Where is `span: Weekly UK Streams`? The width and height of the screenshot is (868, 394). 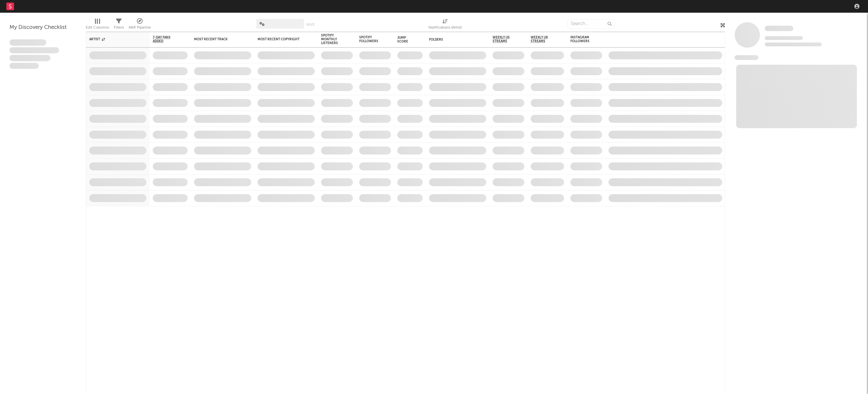
span: Weekly UK Streams is located at coordinates (542, 39).